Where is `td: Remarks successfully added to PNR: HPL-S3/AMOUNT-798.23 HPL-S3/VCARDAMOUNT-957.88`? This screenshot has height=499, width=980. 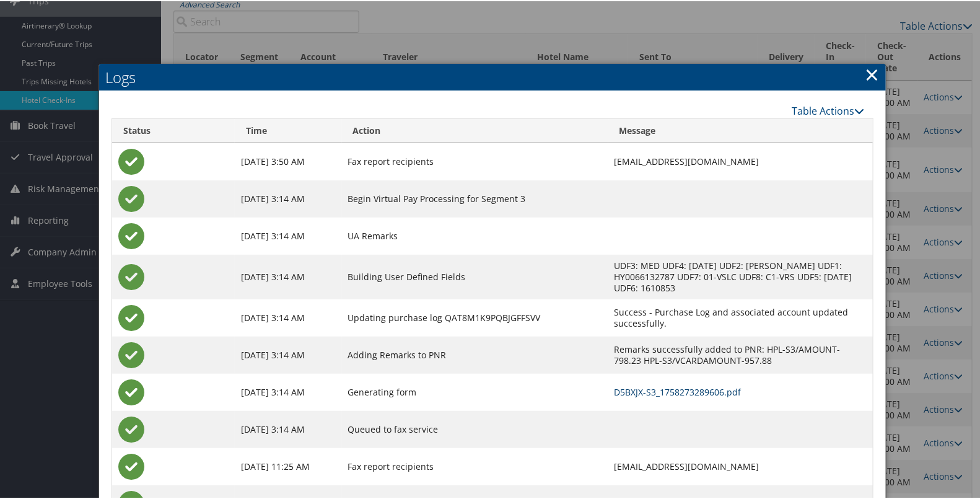 td: Remarks successfully added to PNR: HPL-S3/AMOUNT-798.23 HPL-S3/VCARDAMOUNT-957.88 is located at coordinates (740, 354).